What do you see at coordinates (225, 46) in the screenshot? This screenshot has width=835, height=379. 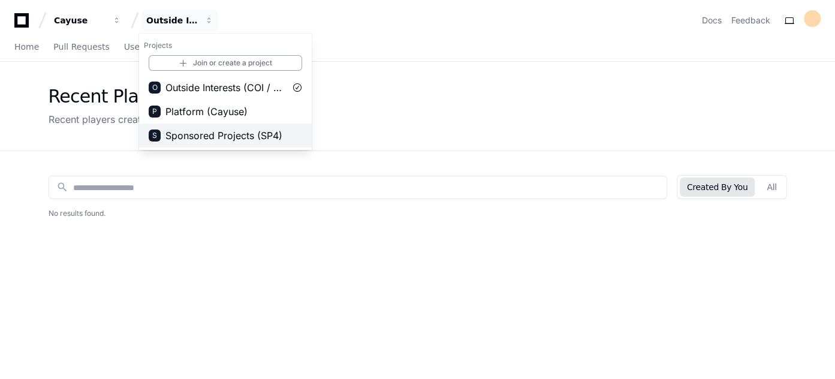 I see `h1: Projects` at bounding box center [225, 46].